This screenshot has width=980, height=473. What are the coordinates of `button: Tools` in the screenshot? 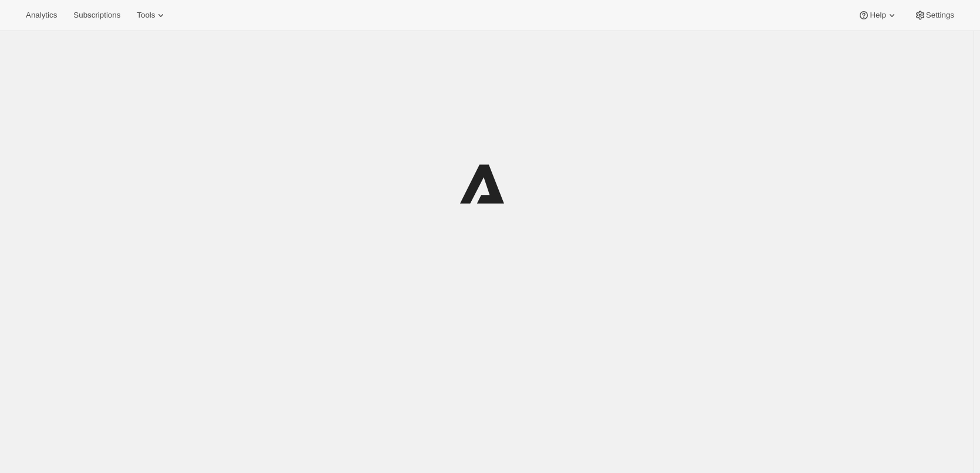 It's located at (152, 16).